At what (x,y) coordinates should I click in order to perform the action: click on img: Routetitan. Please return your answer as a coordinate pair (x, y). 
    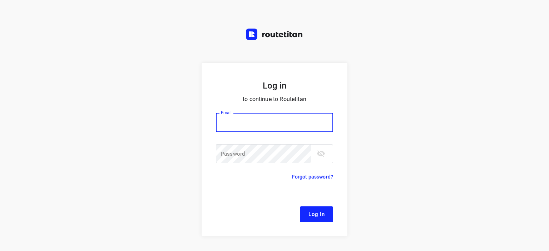
    Looking at the image, I should click on (275, 34).